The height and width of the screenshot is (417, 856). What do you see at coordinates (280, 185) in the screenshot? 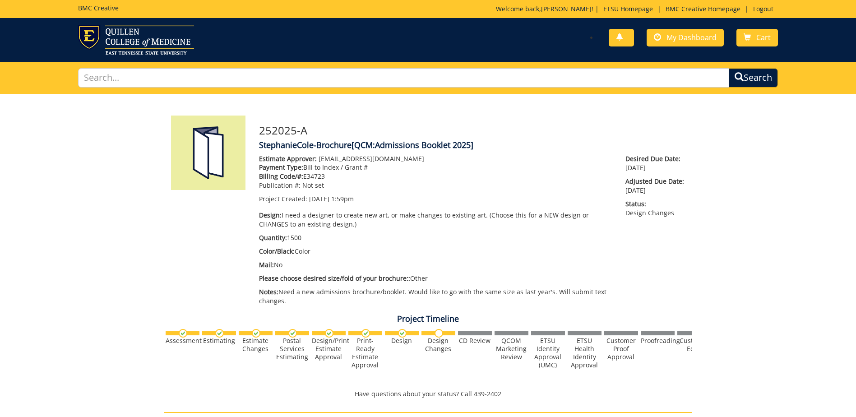
I see `span: Publication #:` at bounding box center [280, 185].